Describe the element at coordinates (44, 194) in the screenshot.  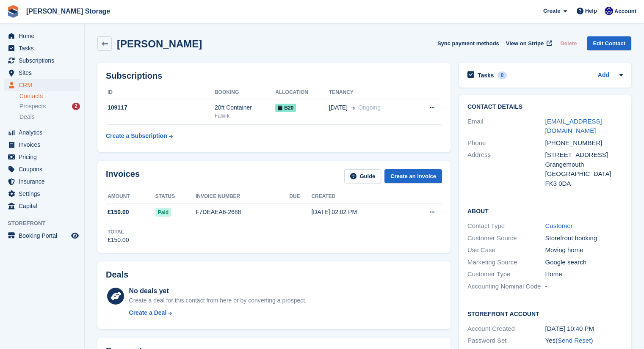
I see `span: Settings` at that location.